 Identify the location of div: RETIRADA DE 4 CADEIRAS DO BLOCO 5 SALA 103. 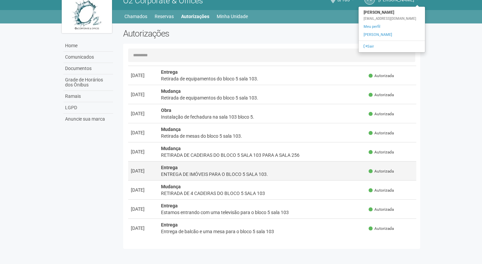
(262, 194).